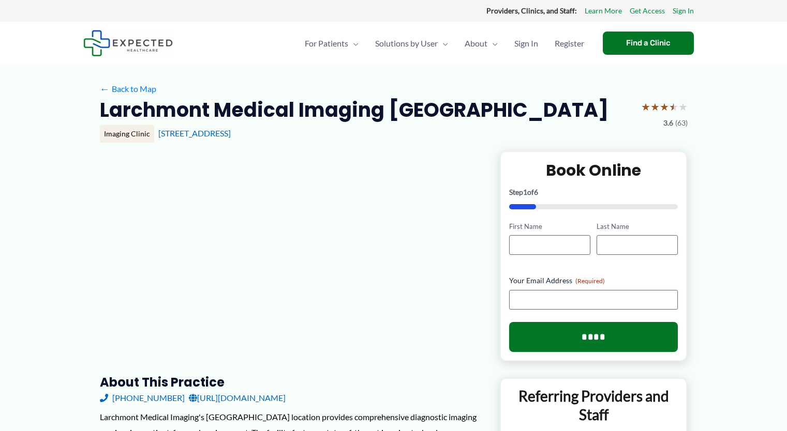 This screenshot has width=787, height=431. I want to click on span: (63), so click(681, 123).